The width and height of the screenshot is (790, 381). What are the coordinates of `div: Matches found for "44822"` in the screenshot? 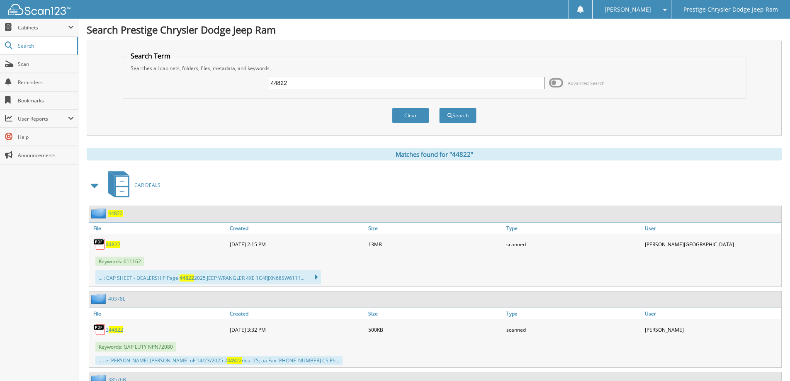 It's located at (434, 154).